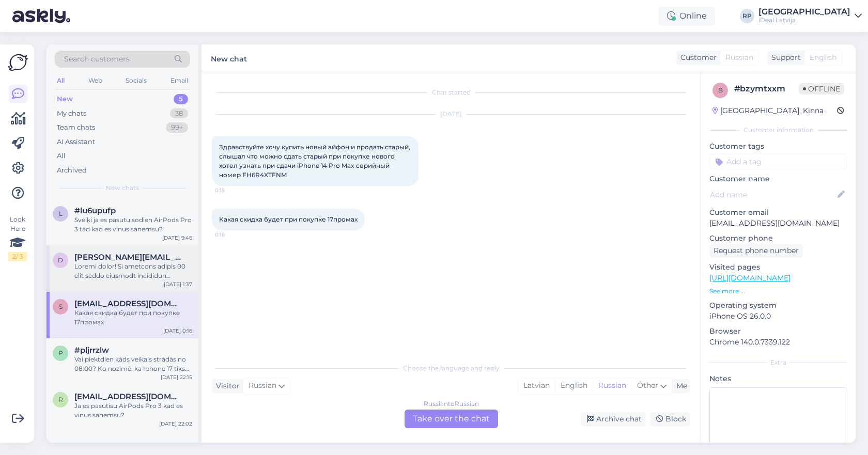 The height and width of the screenshot is (455, 868). Describe the element at coordinates (133, 317) in the screenshot. I see `div: Какая скидка будет при покупке 17промах` at that location.